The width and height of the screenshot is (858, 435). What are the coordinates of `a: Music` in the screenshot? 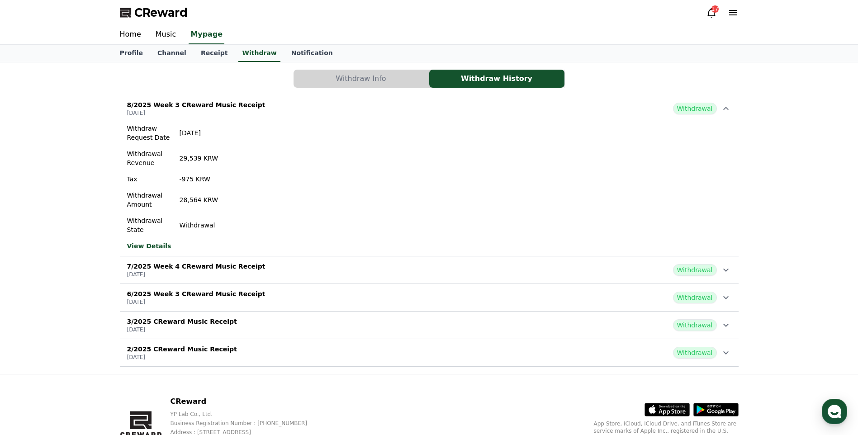 It's located at (166, 35).